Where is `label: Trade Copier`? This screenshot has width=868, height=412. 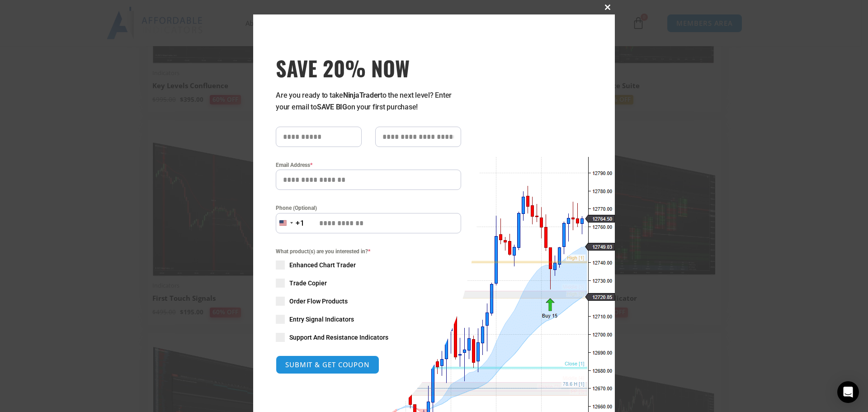 label: Trade Copier is located at coordinates (369, 283).